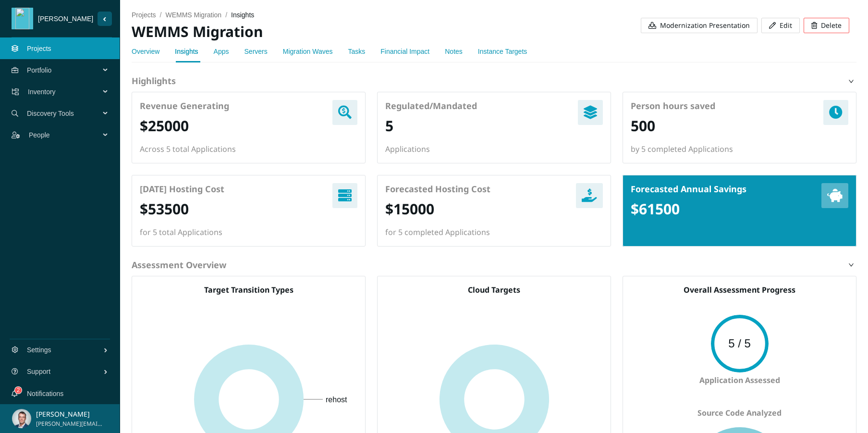  I want to click on h4: Regulated/Mandated, so click(431, 106).